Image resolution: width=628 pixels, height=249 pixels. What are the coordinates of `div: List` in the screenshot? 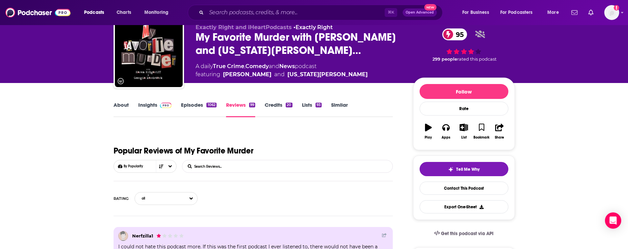 It's located at (464, 138).